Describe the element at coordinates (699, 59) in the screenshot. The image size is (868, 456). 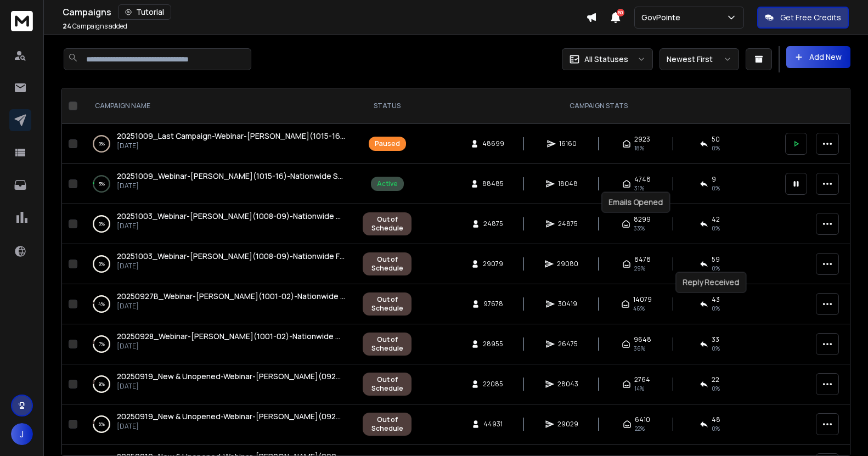
I see `button: Newest First` at that location.